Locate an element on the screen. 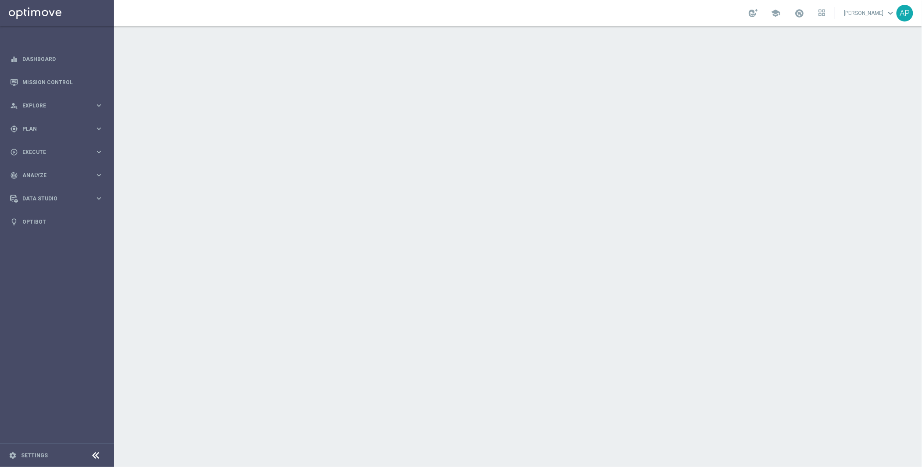  div: person_search Explore keyboard_arrow_right is located at coordinates (57, 106).